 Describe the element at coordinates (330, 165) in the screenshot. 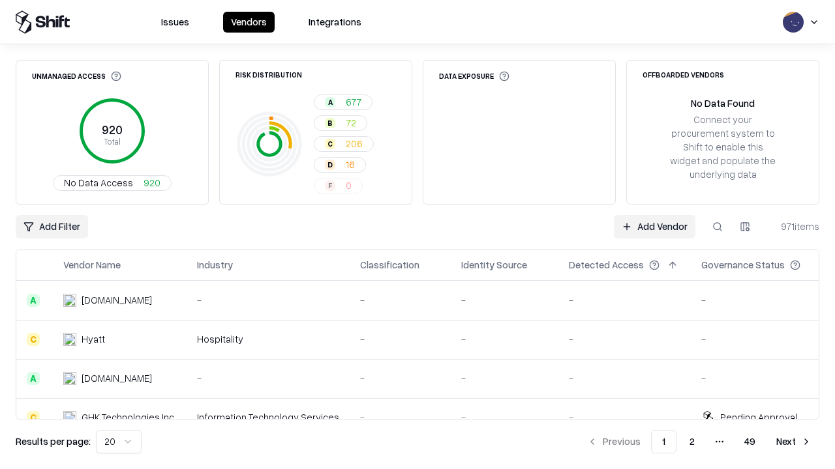

I see `div: D` at that location.